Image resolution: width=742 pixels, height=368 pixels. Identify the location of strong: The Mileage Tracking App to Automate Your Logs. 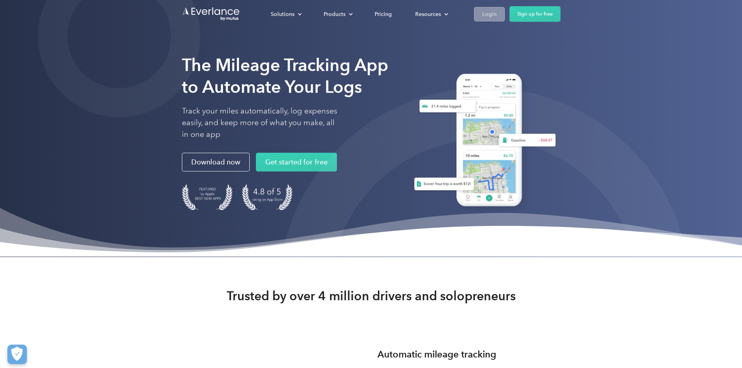
(285, 76).